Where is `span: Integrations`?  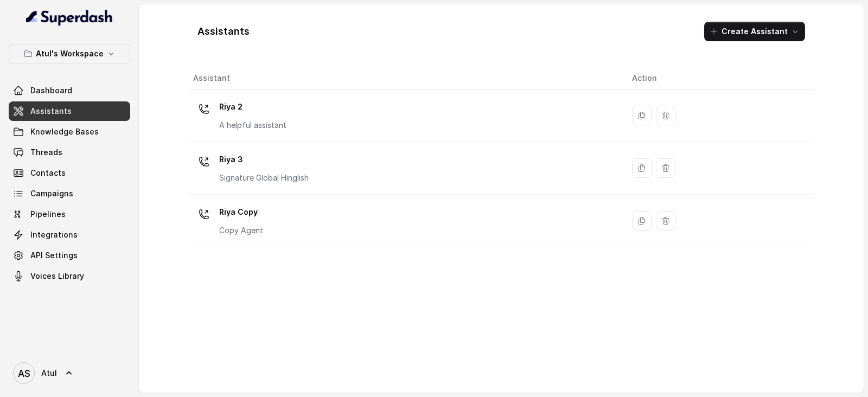
span: Integrations is located at coordinates (54, 235).